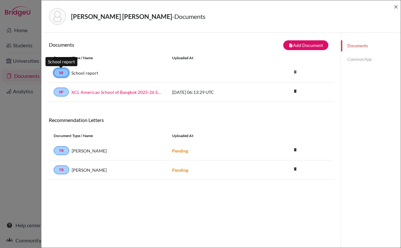 This screenshot has width=401, height=248. Describe the element at coordinates (61, 73) in the screenshot. I see `a: SR` at that location.